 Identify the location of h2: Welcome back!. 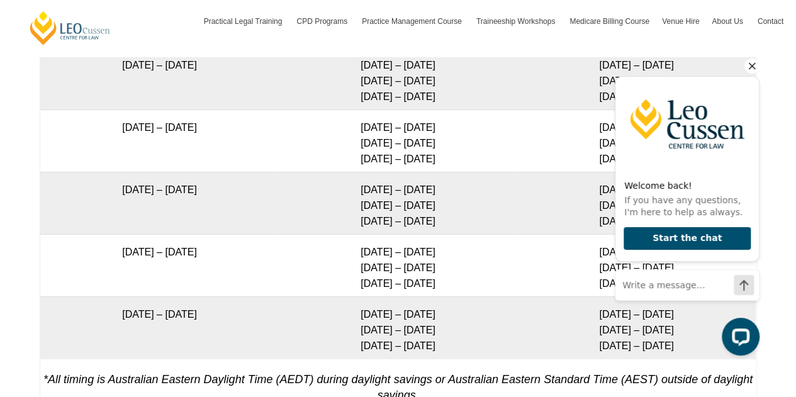
(82, 132).